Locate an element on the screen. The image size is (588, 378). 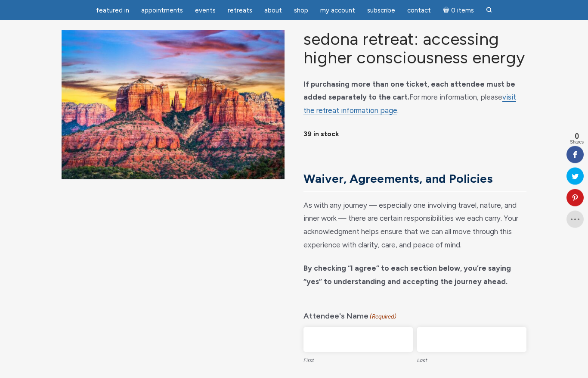
a: Cart0 items is located at coordinates (458, 10).